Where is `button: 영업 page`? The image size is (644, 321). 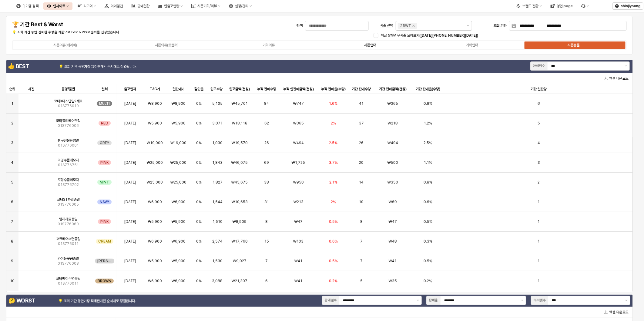 button: 영업 page is located at coordinates (561, 6).